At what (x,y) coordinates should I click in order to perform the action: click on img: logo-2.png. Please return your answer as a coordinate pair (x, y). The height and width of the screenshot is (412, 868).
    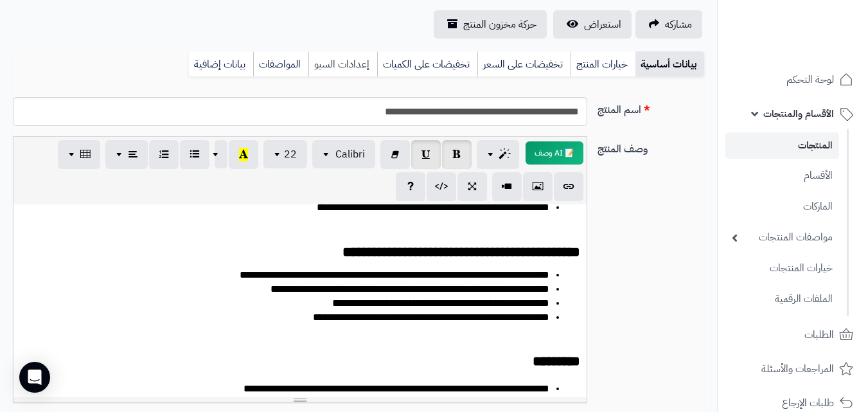
    Looking at the image, I should click on (818, 43).